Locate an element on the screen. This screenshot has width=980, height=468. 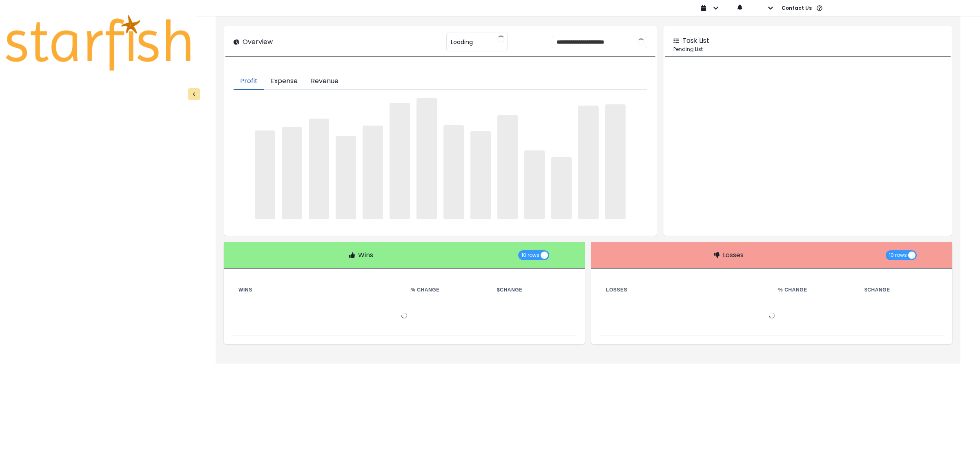
p: Losses is located at coordinates (733, 256).